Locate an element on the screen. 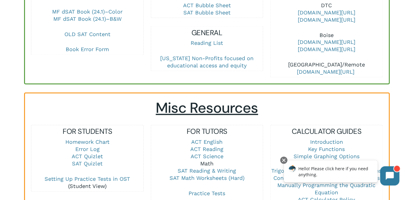 Image resolution: width=414 pixels, height=200 pixels. a: ACT Bubble Sheet is located at coordinates (207, 5).